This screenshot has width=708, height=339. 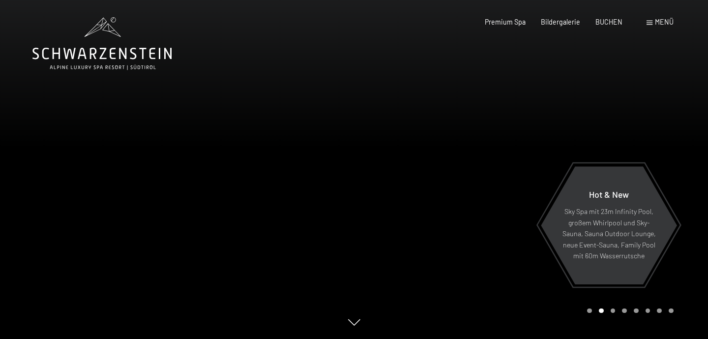 What do you see at coordinates (613, 311) in the screenshot?
I see `div: Carousel Page 3` at bounding box center [613, 311].